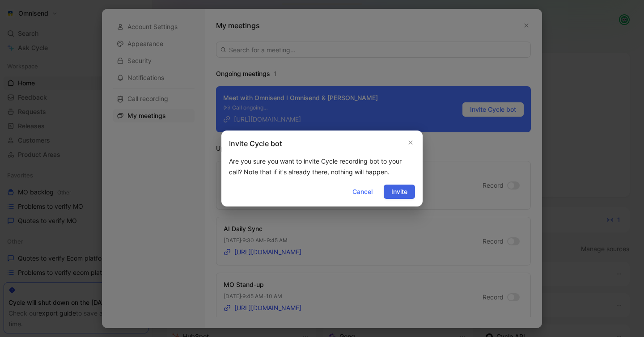 The width and height of the screenshot is (644, 337). What do you see at coordinates (255, 144) in the screenshot?
I see `h2: Invite Cycle bot` at bounding box center [255, 144].